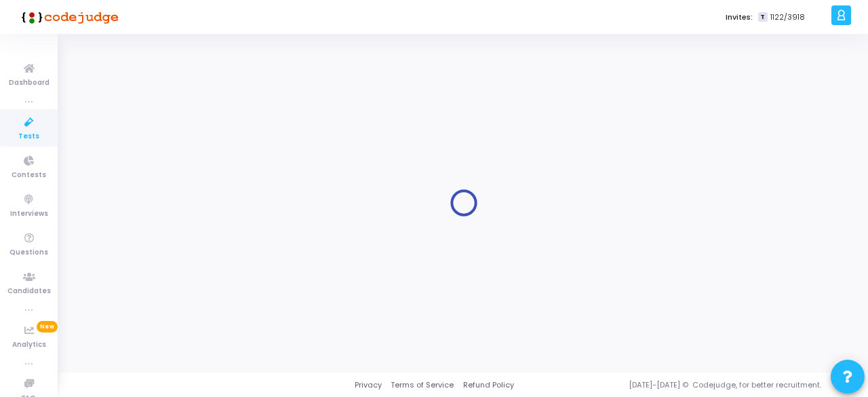 Image resolution: width=868 pixels, height=397 pixels. I want to click on label: Invites:, so click(739, 17).